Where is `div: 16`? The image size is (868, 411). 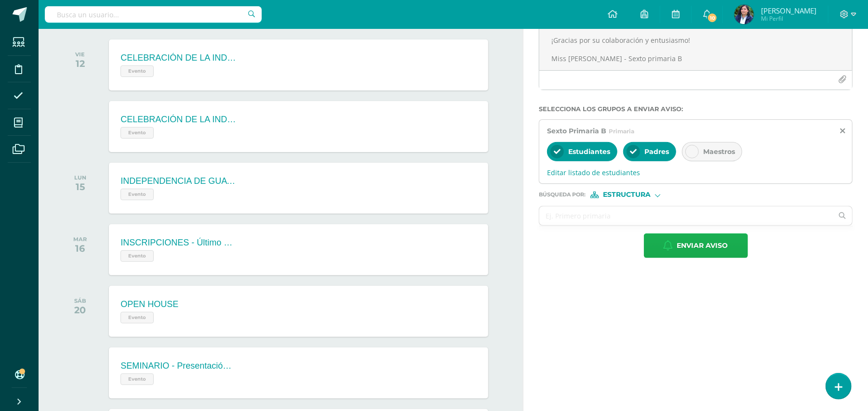
div: 16 is located at coordinates (80, 249).